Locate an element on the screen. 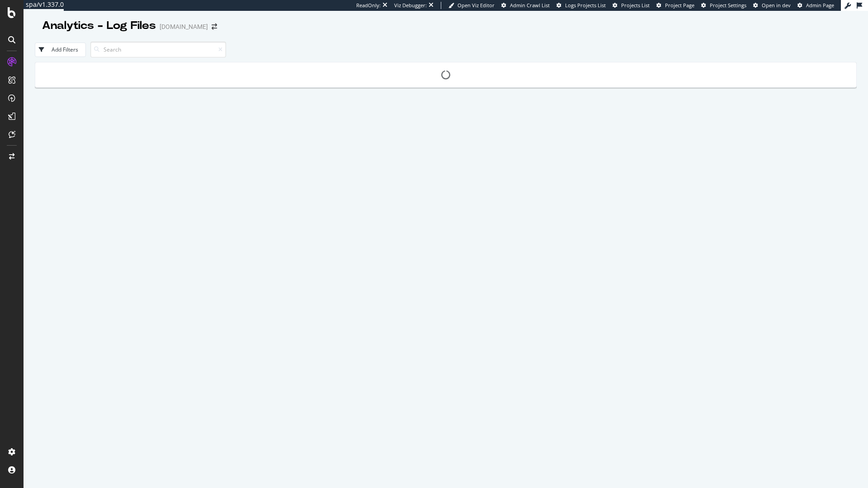 This screenshot has height=488, width=868. a: Admin Page is located at coordinates (815, 6).